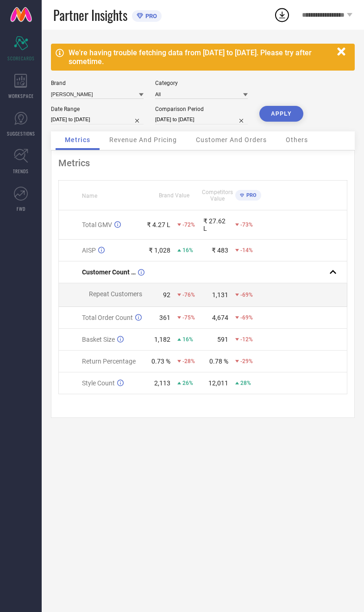 The image size is (364, 612). What do you see at coordinates (220, 317) in the screenshot?
I see `div: 4,674` at bounding box center [220, 317].